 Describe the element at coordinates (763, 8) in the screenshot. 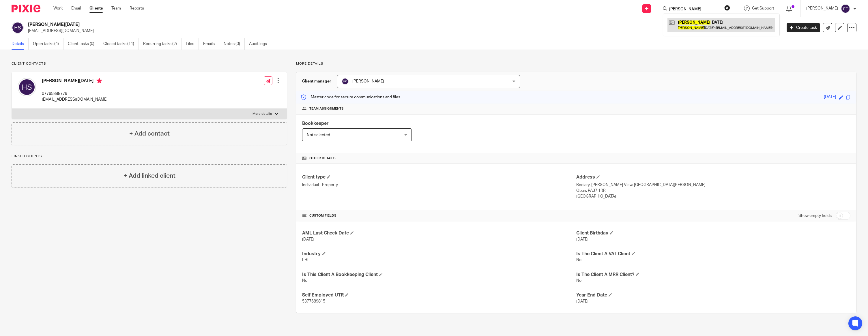

I see `span: Get Support` at that location.